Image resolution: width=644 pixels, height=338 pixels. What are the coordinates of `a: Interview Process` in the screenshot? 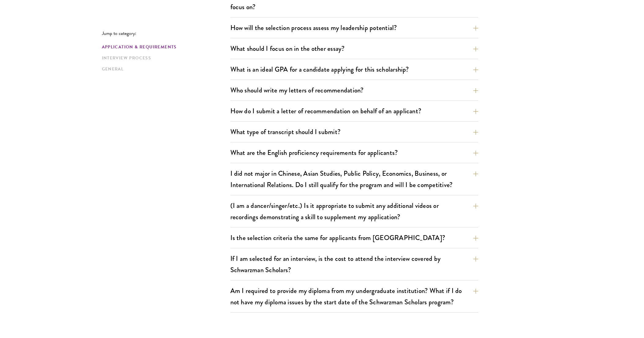 It's located at (164, 58).